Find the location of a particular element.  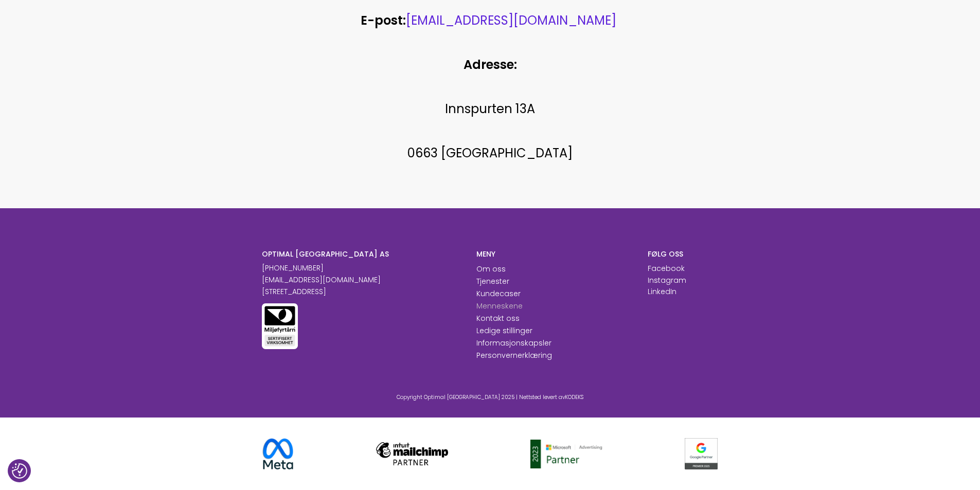

p: LinkedIn is located at coordinates (662, 291).